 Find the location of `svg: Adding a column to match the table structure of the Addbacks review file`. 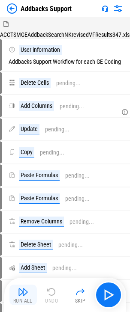

svg: Adding a column to match the table structure of the Addbacks review file is located at coordinates (124, 112).